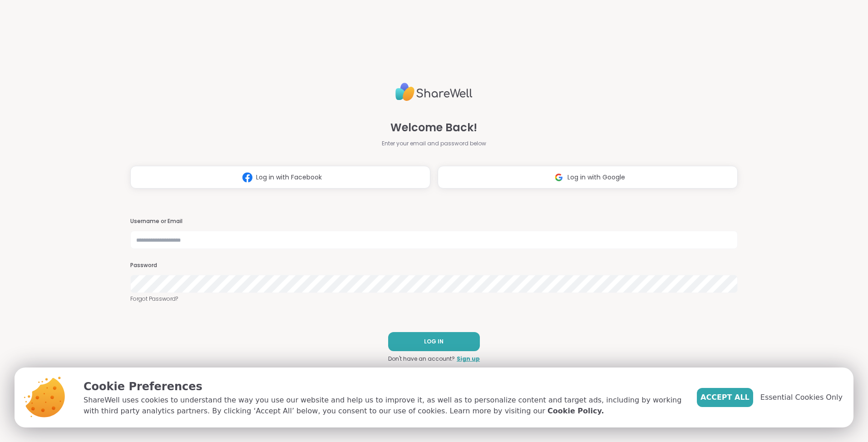  Describe the element at coordinates (434, 341) in the screenshot. I see `span: LOG IN` at that location.